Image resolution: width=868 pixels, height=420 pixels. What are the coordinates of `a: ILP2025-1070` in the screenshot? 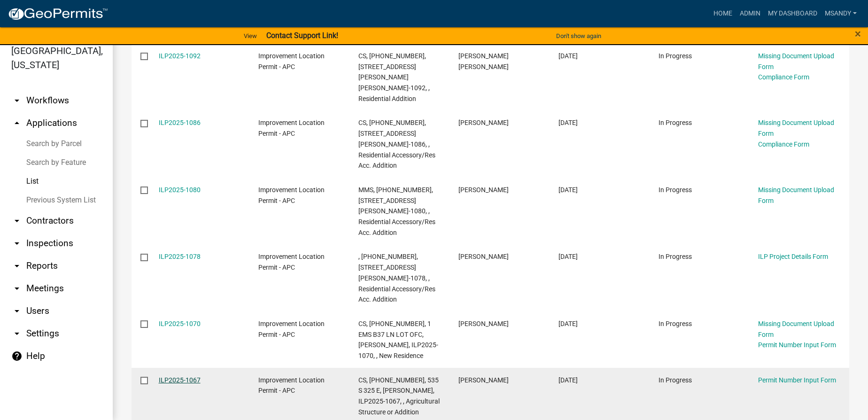 It's located at (179, 323).